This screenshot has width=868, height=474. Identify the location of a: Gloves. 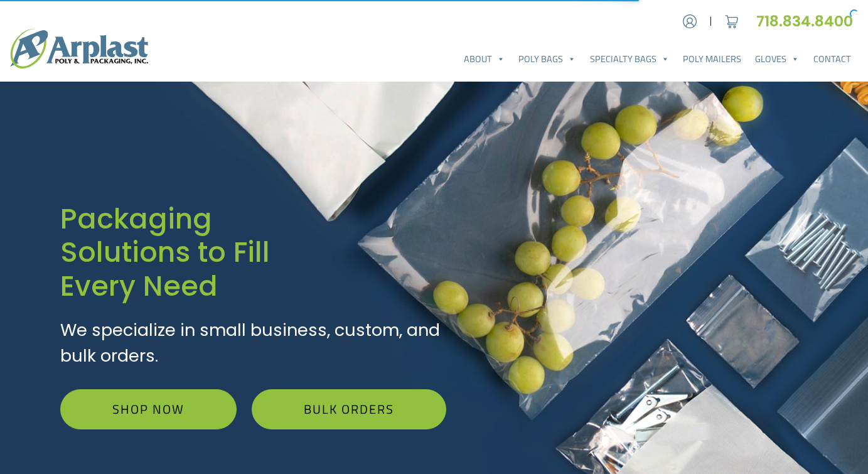
(777, 59).